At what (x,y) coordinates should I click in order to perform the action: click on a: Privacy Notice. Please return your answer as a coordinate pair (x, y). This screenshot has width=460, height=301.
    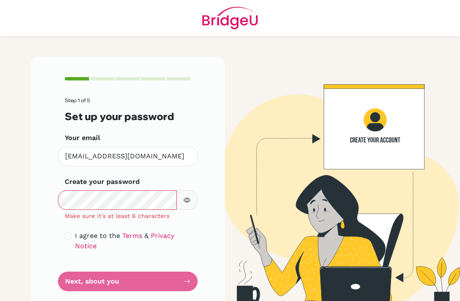
    Looking at the image, I should click on (124, 241).